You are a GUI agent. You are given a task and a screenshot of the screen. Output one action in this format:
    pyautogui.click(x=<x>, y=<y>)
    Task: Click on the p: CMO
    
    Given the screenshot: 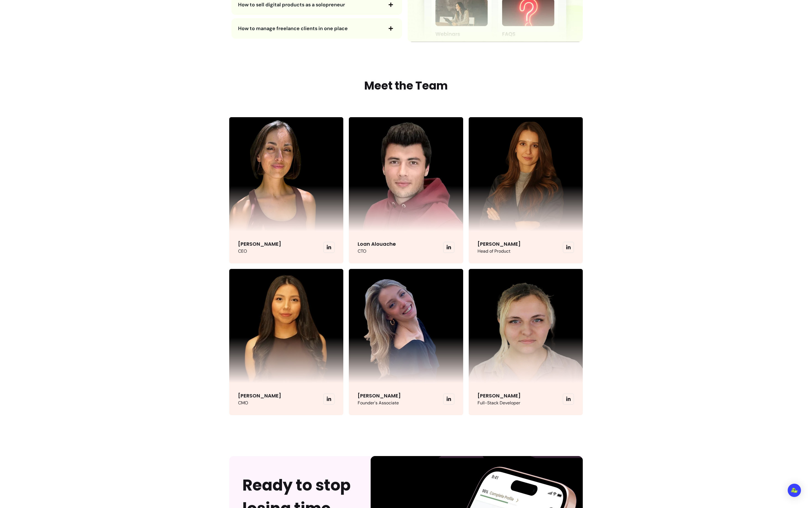 What is the action you would take?
    pyautogui.click(x=260, y=403)
    